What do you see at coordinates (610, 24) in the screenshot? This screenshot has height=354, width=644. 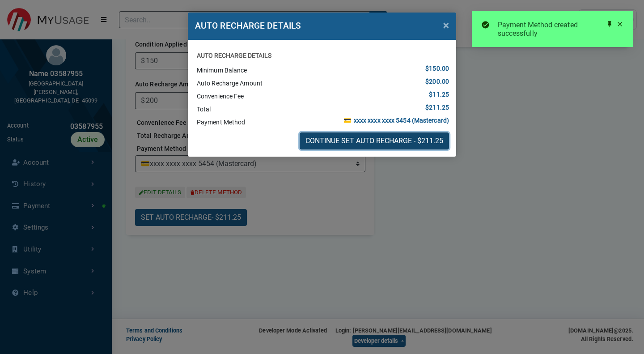 I see `div: Pin` at bounding box center [610, 24].